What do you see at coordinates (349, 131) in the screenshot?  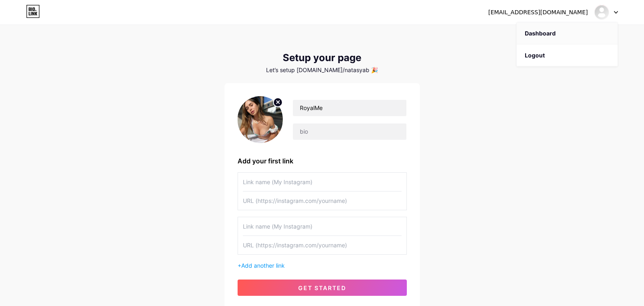 I see `input: bio` at bounding box center [349, 131].